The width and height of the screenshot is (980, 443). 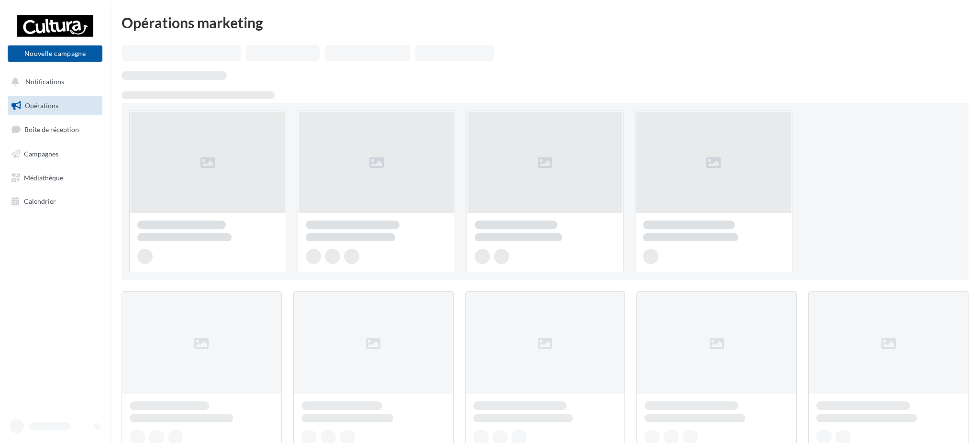 I want to click on a: Campagnes, so click(x=55, y=154).